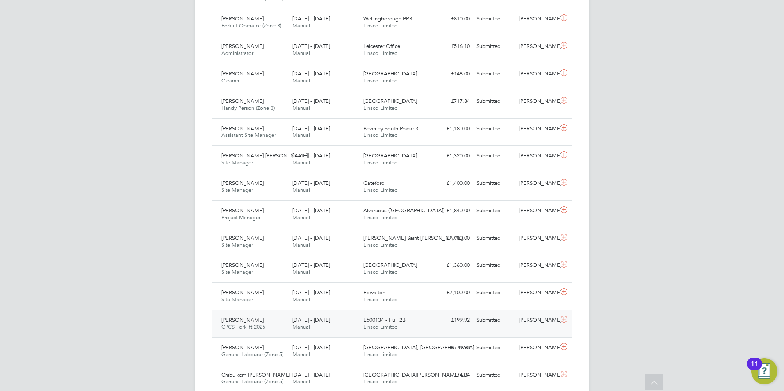 The width and height of the screenshot is (784, 391). I want to click on div: £1,180.00, so click(452, 129).